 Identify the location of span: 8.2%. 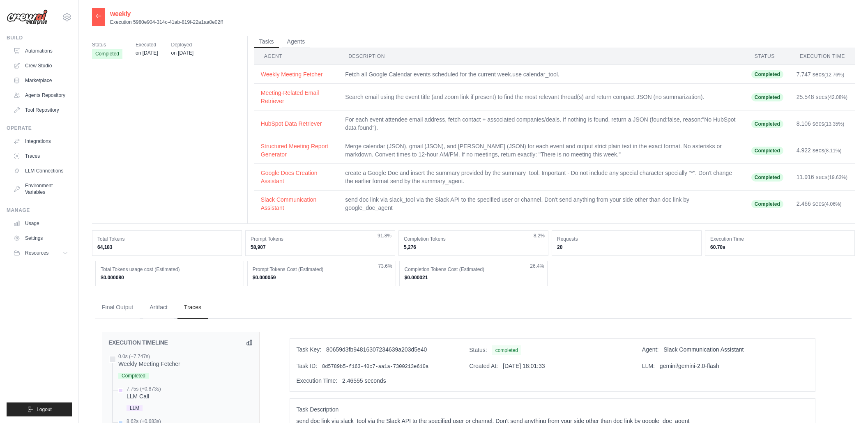
(539, 235).